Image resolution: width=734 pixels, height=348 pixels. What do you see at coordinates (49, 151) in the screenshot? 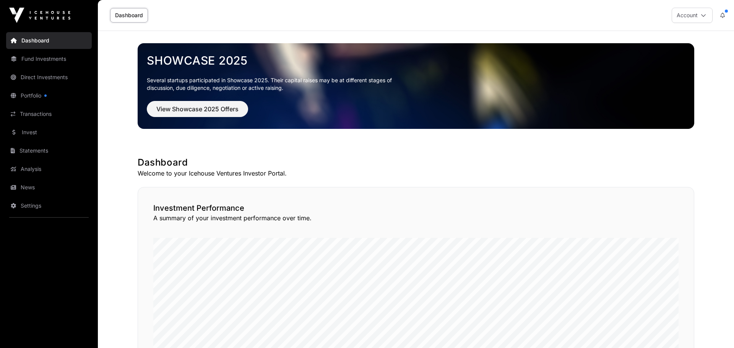
I see `a: Statements` at bounding box center [49, 151].